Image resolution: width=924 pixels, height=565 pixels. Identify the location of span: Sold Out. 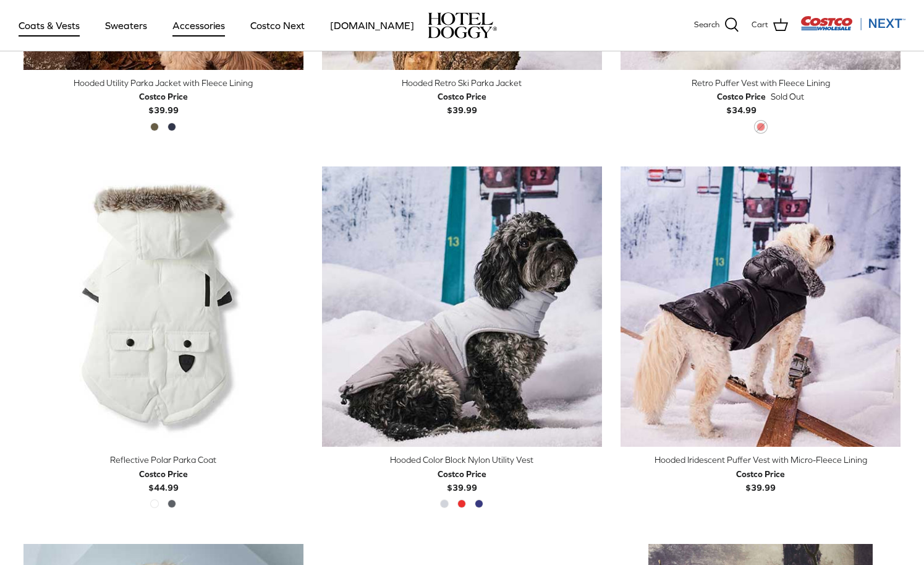
(787, 96).